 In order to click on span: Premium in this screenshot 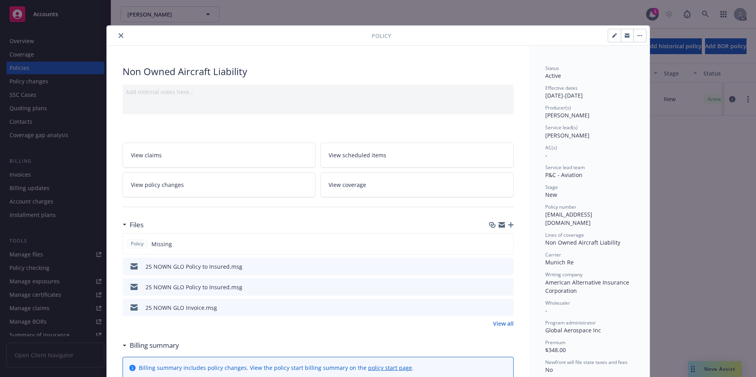, I will do `click(555, 342)`.